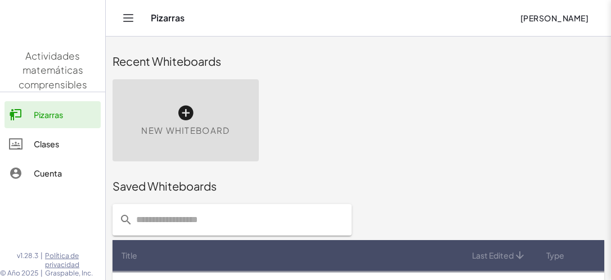 This screenshot has height=280, width=611. What do you see at coordinates (164, 186) in the screenshot?
I see `font: Saved Whiteboards` at bounding box center [164, 186].